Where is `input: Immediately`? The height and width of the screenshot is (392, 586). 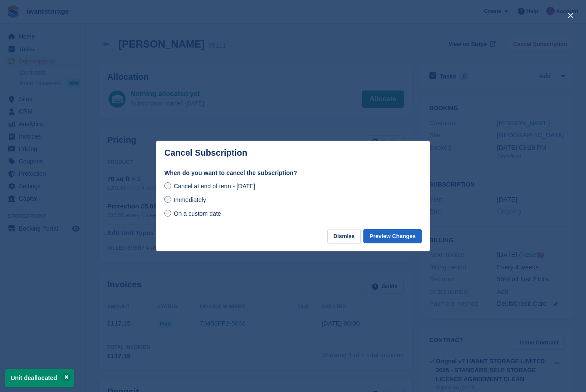 input: Immediately is located at coordinates (167, 199).